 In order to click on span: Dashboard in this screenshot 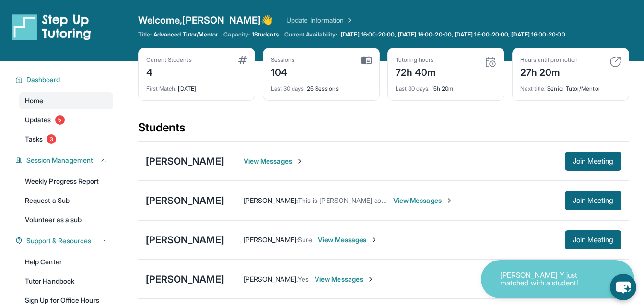, I will do `click(43, 80)`.